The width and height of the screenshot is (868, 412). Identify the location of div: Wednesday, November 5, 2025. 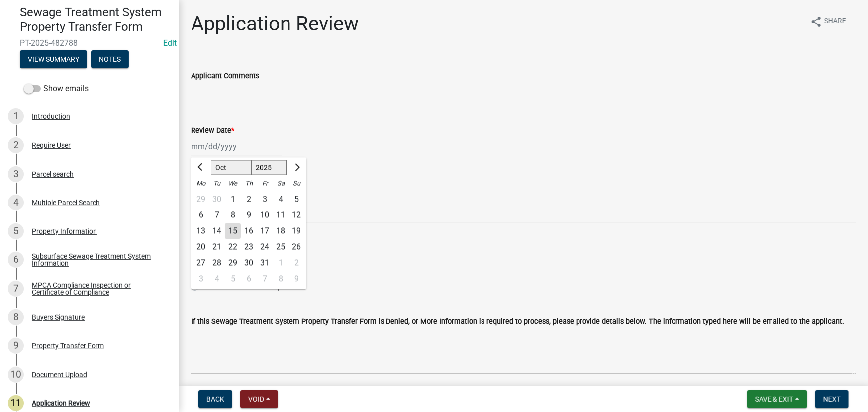
(233, 279).